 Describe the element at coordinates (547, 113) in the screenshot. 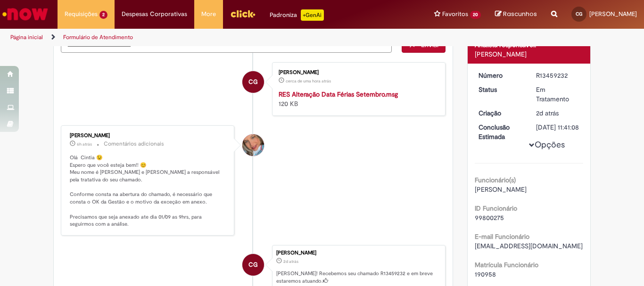

I see `time: 28/08/2025 16:41:05` at that location.